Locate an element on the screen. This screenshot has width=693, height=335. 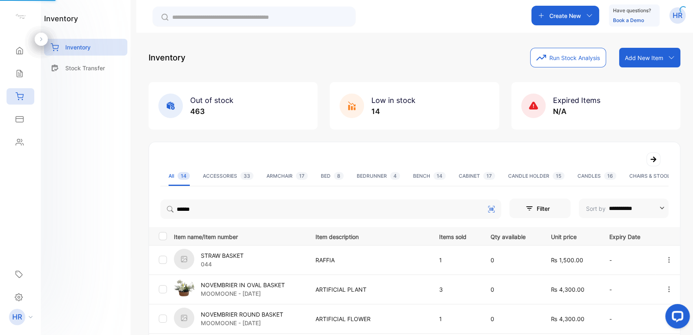
p: Item name/Item number is located at coordinates (240, 236).